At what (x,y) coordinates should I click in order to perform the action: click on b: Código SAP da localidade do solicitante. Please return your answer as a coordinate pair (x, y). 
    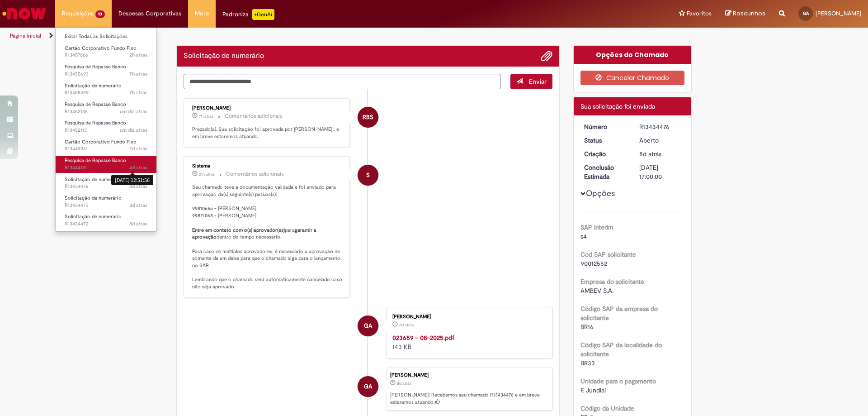
    Looking at the image, I should click on (621, 349).